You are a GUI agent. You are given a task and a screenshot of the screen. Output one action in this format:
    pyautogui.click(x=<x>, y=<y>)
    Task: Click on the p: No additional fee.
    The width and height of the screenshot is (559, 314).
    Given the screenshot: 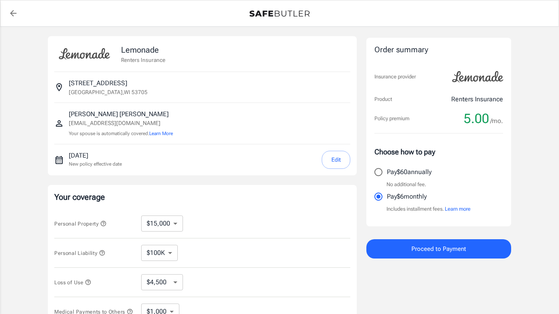 What is the action you would take?
    pyautogui.click(x=406, y=185)
    